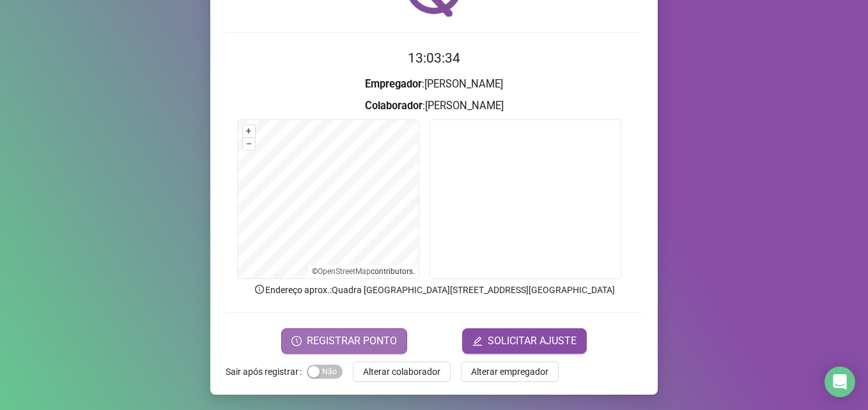 The width and height of the screenshot is (868, 410). What do you see at coordinates (840, 382) in the screenshot?
I see `div: Open Intercom Messenger` at bounding box center [840, 382].